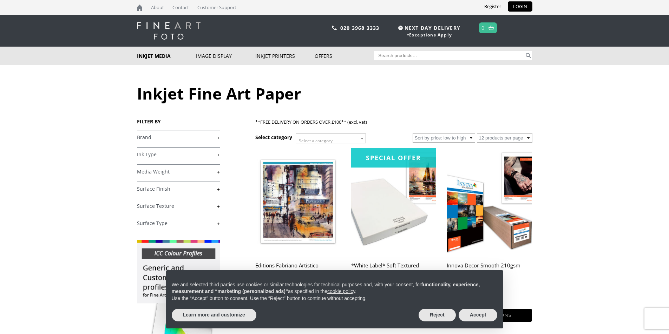 The width and height of the screenshot is (669, 334). Describe the element at coordinates (489, 201) in the screenshot. I see `img: Innova Decor Smooth 210gsm (IFA-024)` at that location.